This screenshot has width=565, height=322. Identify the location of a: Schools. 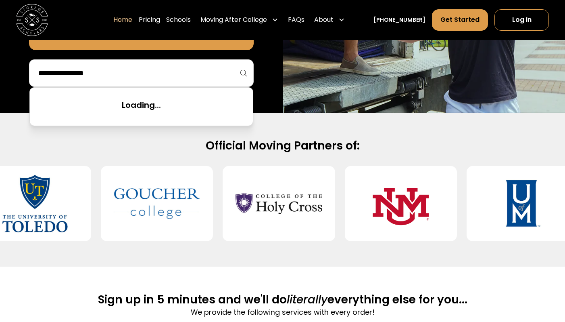
(178, 20).